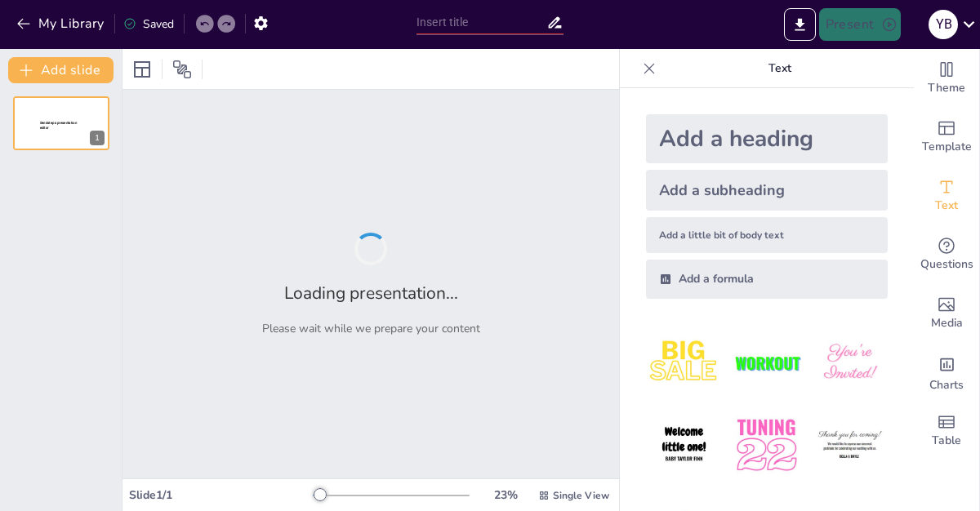 The width and height of the screenshot is (980, 511). What do you see at coordinates (946, 88) in the screenshot?
I see `span: Theme` at bounding box center [946, 88].